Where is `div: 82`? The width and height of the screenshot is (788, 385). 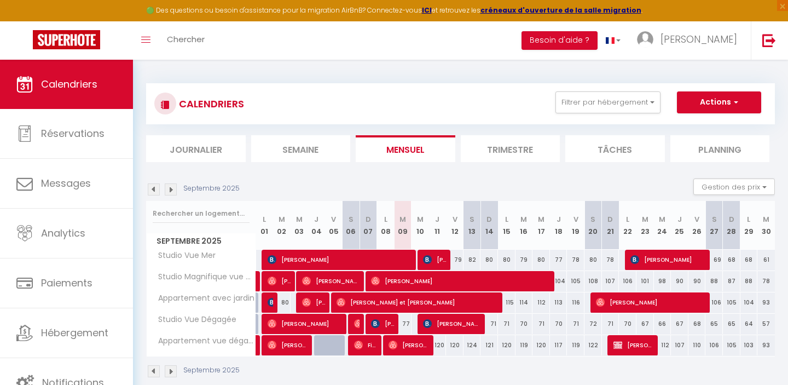 div: 82 is located at coordinates (472, 259).